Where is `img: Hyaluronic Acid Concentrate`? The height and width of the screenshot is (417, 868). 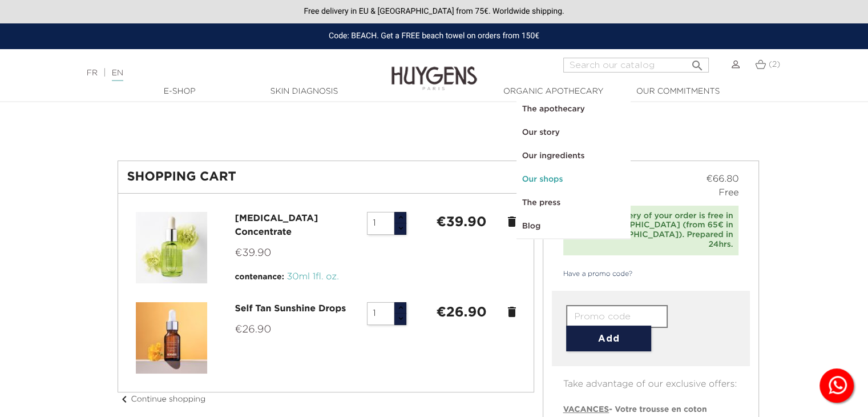 img: Hyaluronic Acid Concentrate is located at coordinates (171, 247).